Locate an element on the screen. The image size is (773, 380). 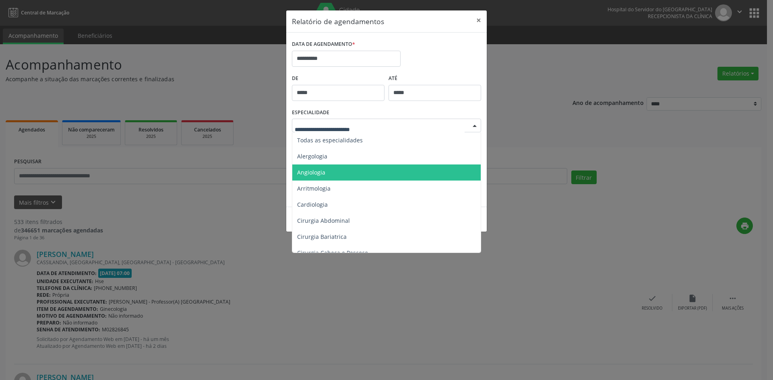
h5: Relatório de agendamentos is located at coordinates (338, 21).